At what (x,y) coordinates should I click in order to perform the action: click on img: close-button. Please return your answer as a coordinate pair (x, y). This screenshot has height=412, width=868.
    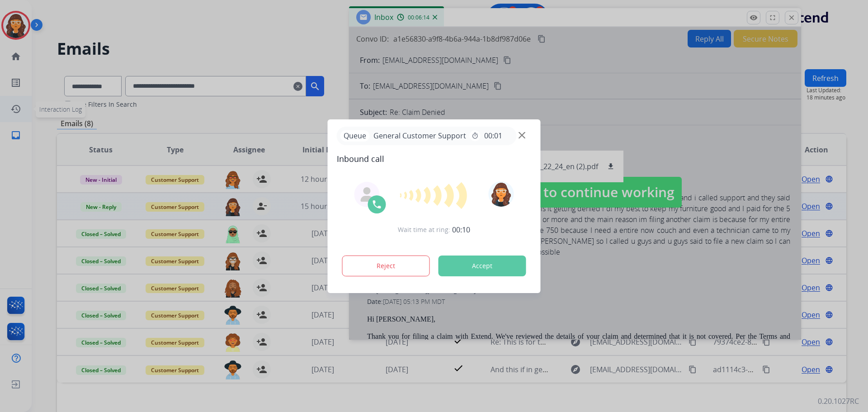
    Looking at the image, I should click on (522, 134).